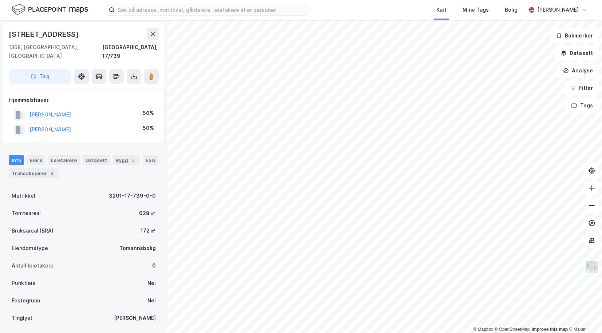 The height and width of the screenshot is (333, 602). Describe the element at coordinates (36, 160) in the screenshot. I see `div: Eiere` at that location.